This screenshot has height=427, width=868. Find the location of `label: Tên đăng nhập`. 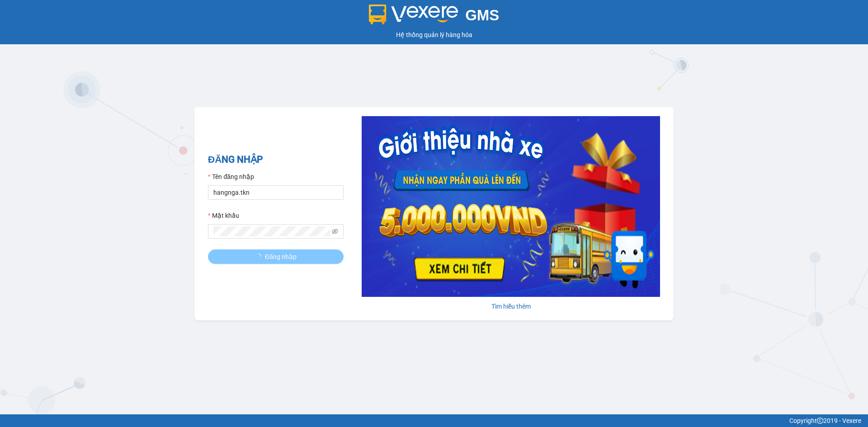

label: Tên đăng nhập is located at coordinates (231, 177).